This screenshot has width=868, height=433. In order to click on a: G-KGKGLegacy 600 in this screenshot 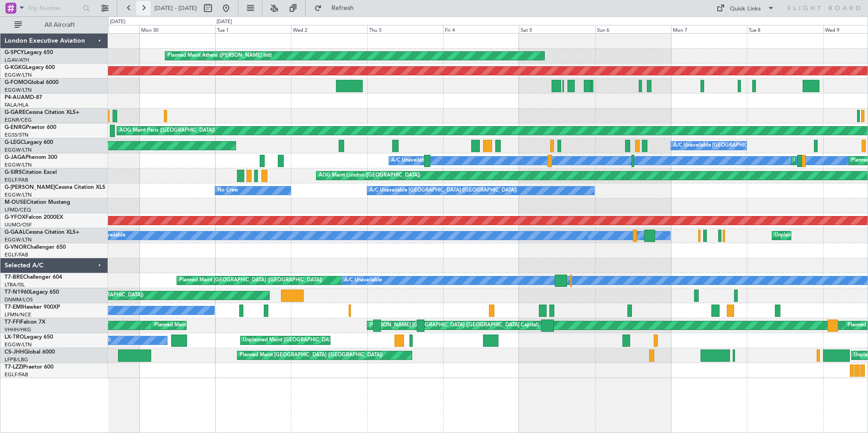, I will do `click(29, 68)`.